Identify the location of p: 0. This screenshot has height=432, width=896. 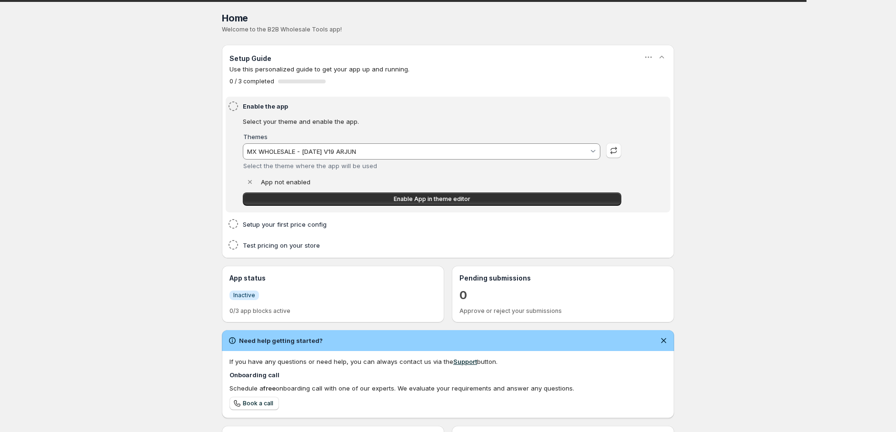
(463, 295).